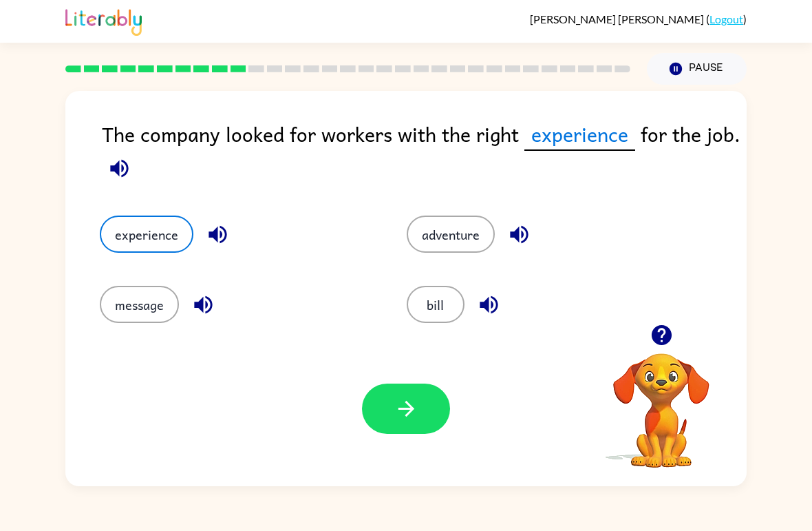  Describe the element at coordinates (139, 304) in the screenshot. I see `button: message` at that location.